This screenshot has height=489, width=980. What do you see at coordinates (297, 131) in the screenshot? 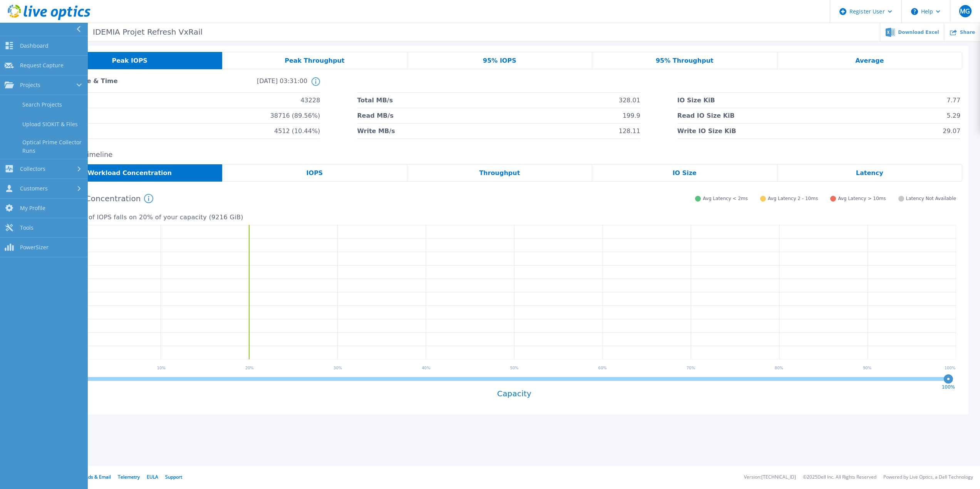
I see `span: 4512 (10.44%)` at bounding box center [297, 131].